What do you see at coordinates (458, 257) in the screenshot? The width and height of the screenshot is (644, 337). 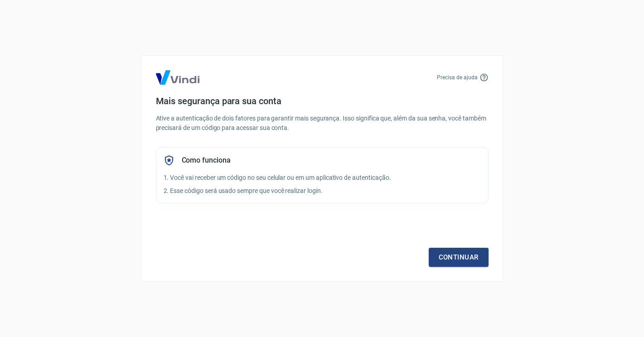 I see `a: Continuar` at bounding box center [458, 257].